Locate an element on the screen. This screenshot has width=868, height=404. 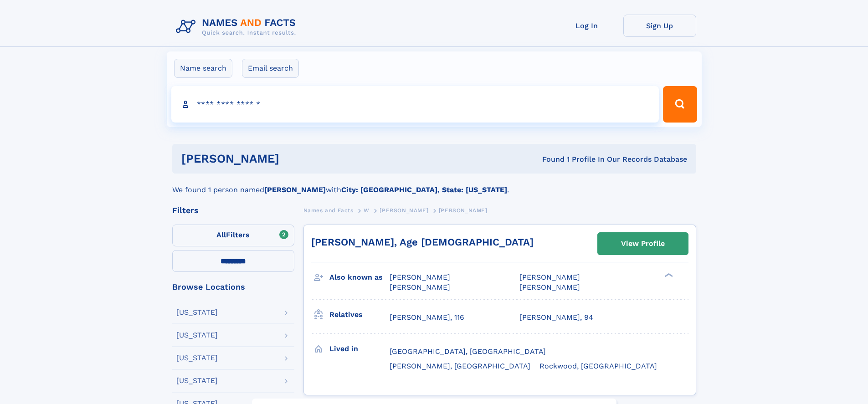
span: All is located at coordinates (221, 235).